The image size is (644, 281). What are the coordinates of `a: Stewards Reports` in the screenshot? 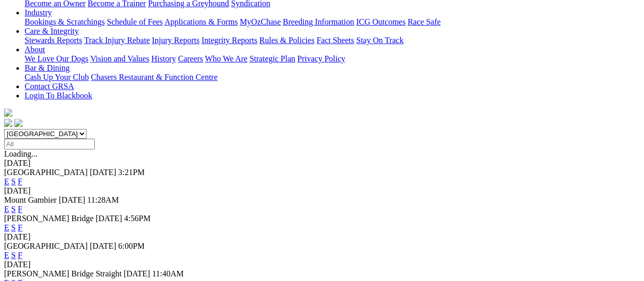 It's located at (53, 40).